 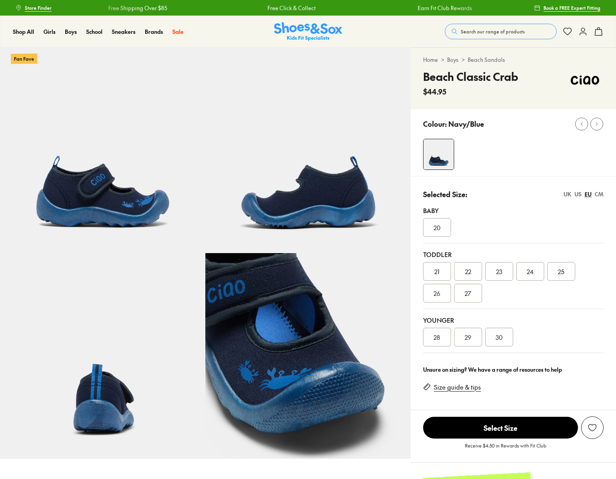 I want to click on a: Book a FREE Expert Fitting, so click(x=567, y=8).